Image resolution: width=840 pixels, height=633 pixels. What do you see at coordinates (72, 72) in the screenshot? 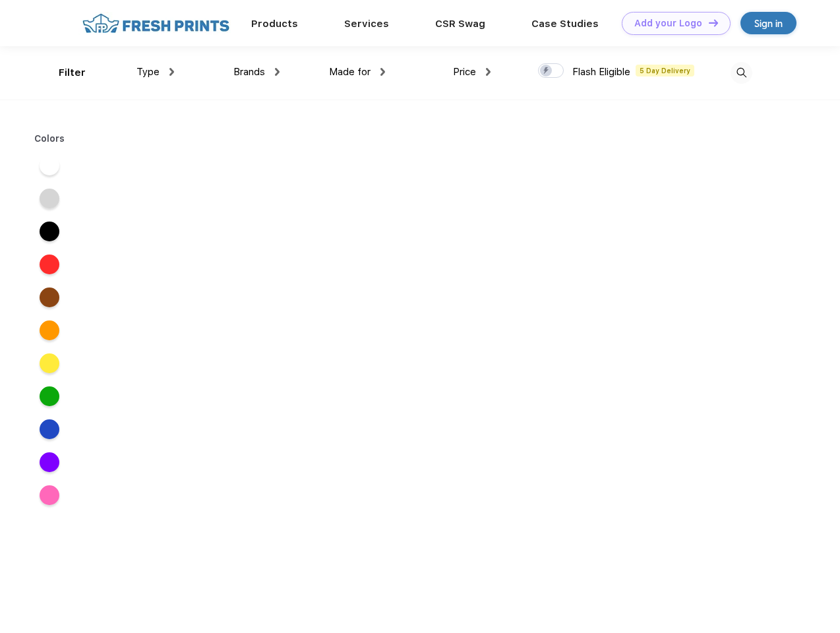
I see `div: Filter` at bounding box center [72, 72].